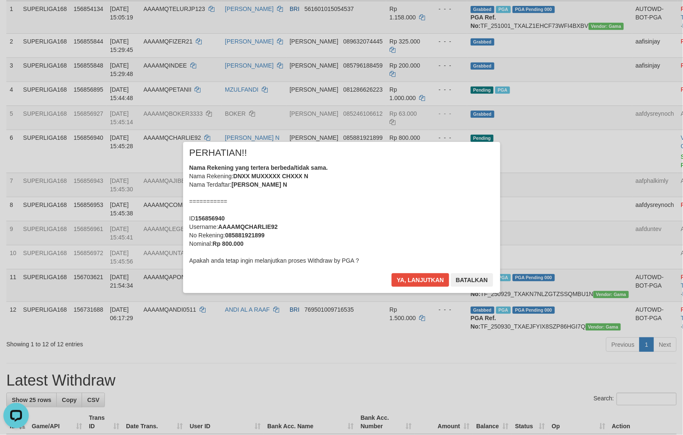 The width and height of the screenshot is (683, 435). What do you see at coordinates (210, 218) in the screenshot?
I see `b: 156856940` at bounding box center [210, 218].